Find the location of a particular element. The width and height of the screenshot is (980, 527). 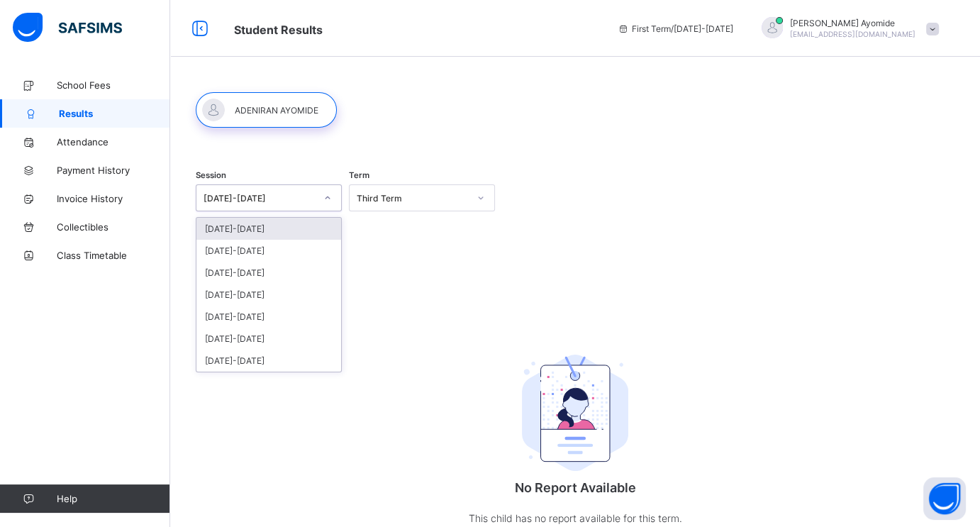

span: Term is located at coordinates (359, 175).